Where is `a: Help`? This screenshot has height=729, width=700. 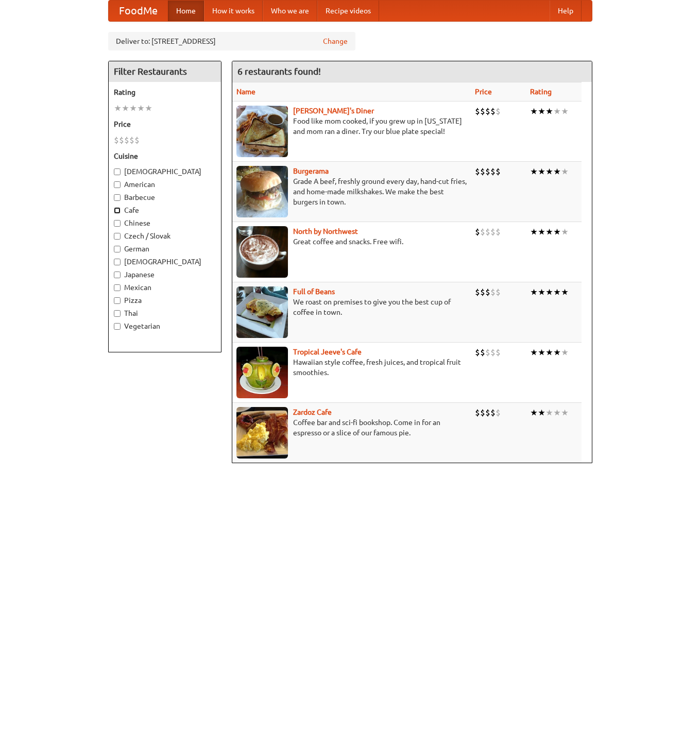
a: Help is located at coordinates (565, 10).